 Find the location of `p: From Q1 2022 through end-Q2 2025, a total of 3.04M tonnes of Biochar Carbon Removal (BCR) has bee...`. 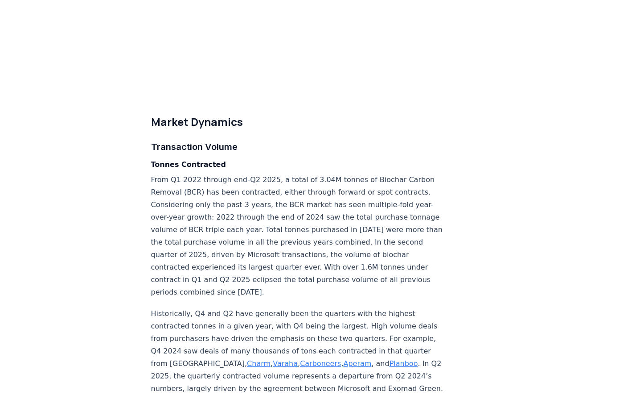

p: From Q1 2022 through end-Q2 2025, a total of 3.04M tonnes of Biochar Carbon Removal (BCR) has bee... is located at coordinates (299, 236).